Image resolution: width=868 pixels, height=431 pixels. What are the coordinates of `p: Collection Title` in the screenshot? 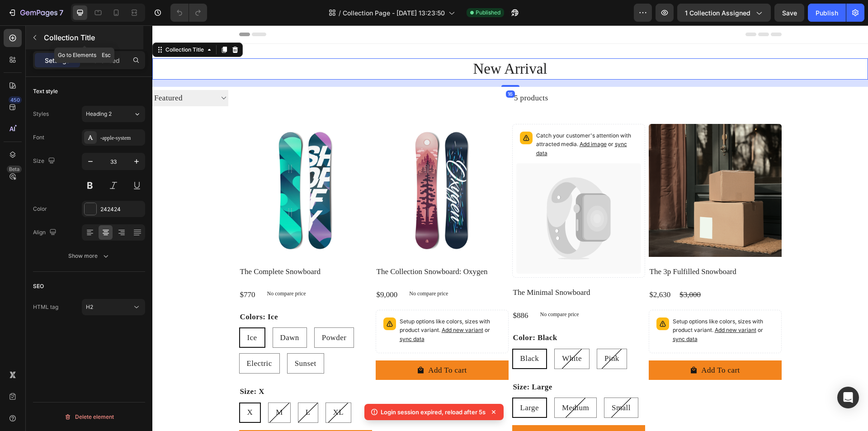 It's located at (92, 38).